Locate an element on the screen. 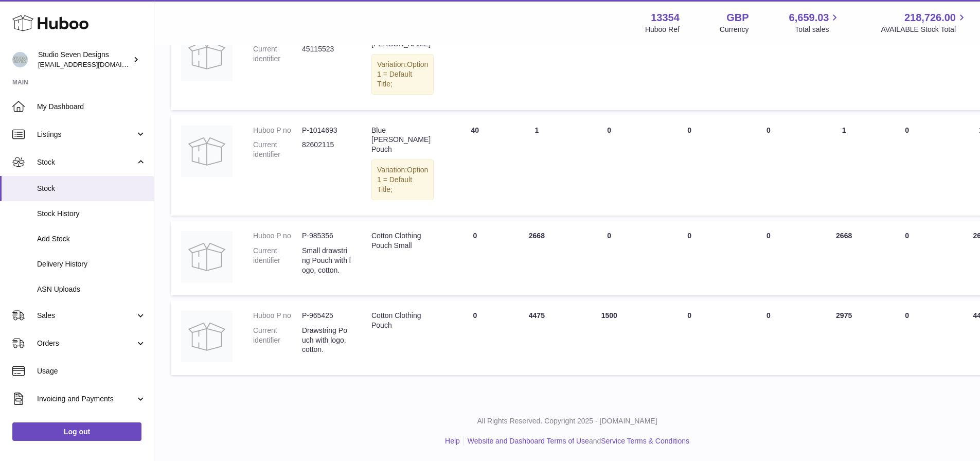 This screenshot has width=980, height=461. span: Sales is located at coordinates (86, 315).